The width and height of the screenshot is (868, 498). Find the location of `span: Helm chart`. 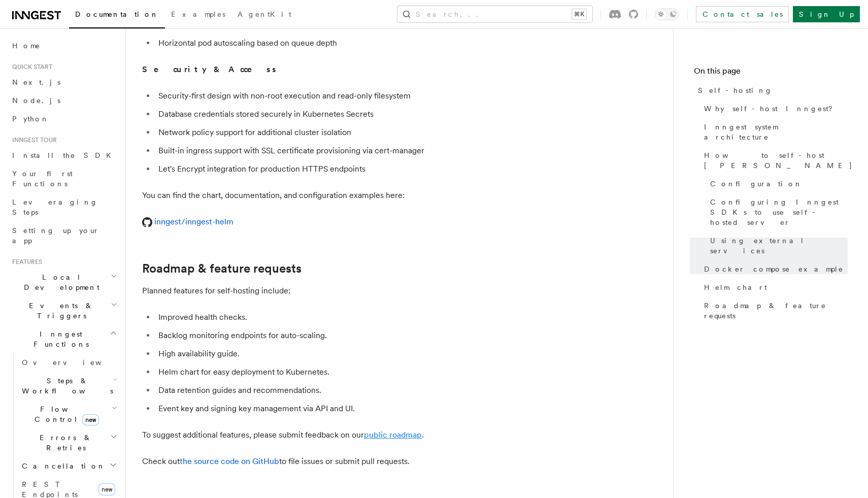

span: Helm chart is located at coordinates (736, 287).